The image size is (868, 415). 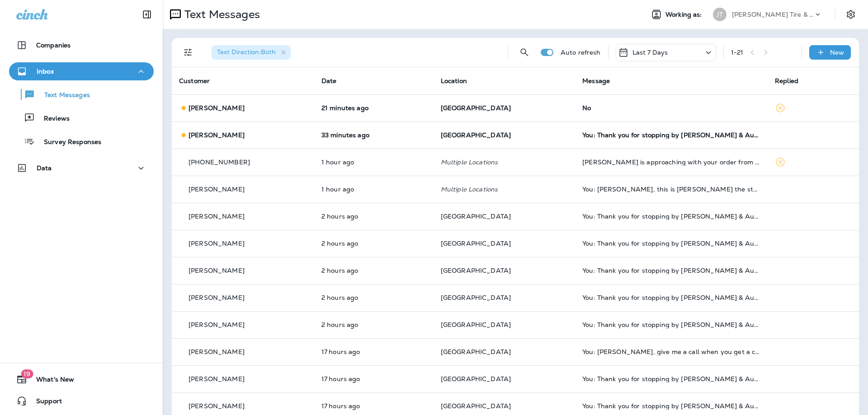 I want to click on p: Inbox, so click(x=45, y=71).